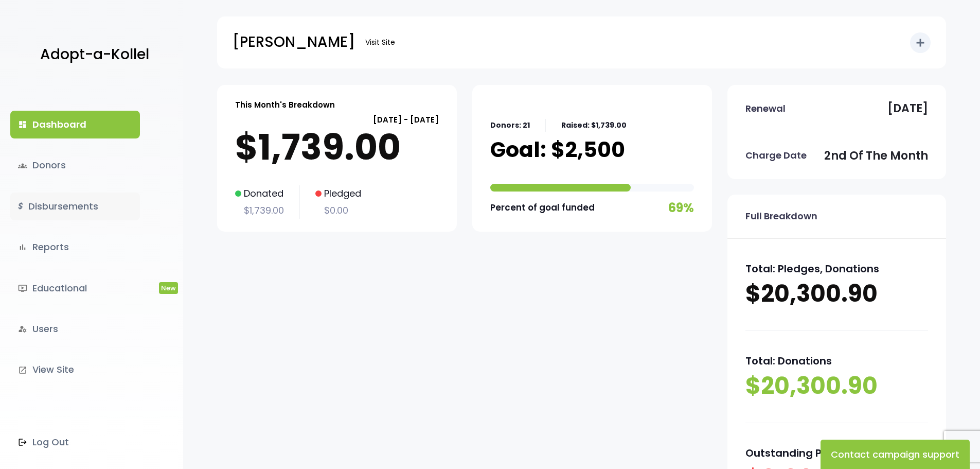 The width and height of the screenshot is (980, 469). I want to click on button: add, so click(921, 43).